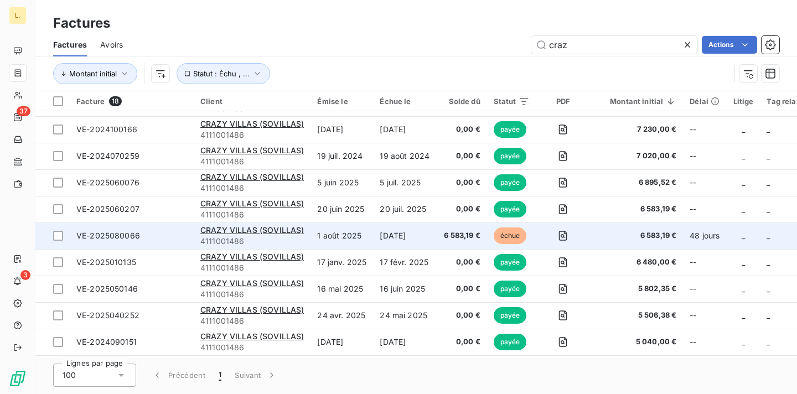 Image resolution: width=797 pixels, height=394 pixels. What do you see at coordinates (636, 156) in the screenshot?
I see `span: 7 020,00 €` at bounding box center [636, 156].